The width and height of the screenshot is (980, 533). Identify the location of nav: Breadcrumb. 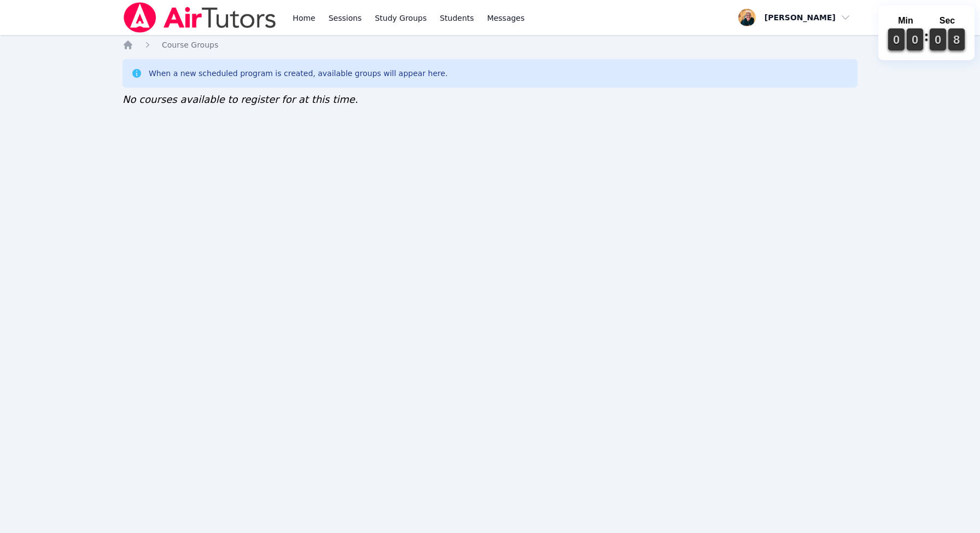
(490, 45).